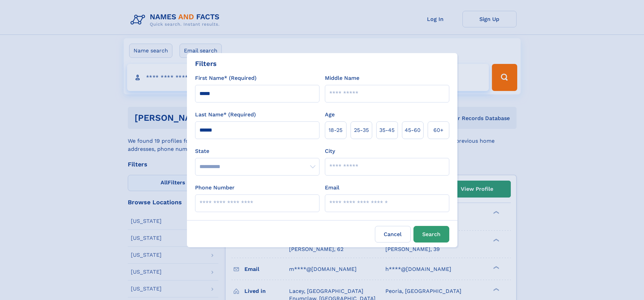 The height and width of the screenshot is (300, 644). I want to click on span: 25‑35, so click(361, 130).